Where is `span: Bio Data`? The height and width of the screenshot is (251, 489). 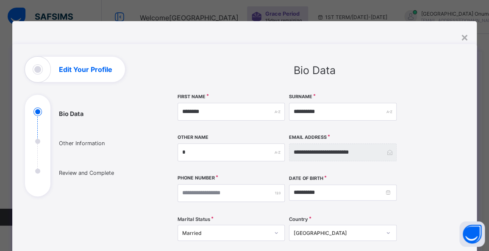 span: Bio Data is located at coordinates (314, 70).